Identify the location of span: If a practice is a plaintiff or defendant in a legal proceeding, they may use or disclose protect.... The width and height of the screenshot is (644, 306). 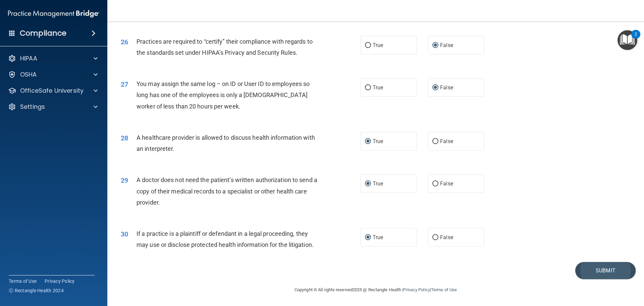
(225, 239).